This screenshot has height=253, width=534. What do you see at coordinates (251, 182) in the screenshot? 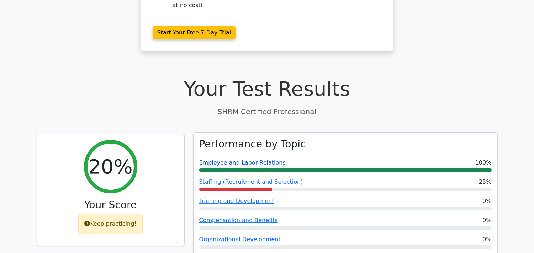
I see `a: Staffing (Recruitment and Selection)` at bounding box center [251, 182].